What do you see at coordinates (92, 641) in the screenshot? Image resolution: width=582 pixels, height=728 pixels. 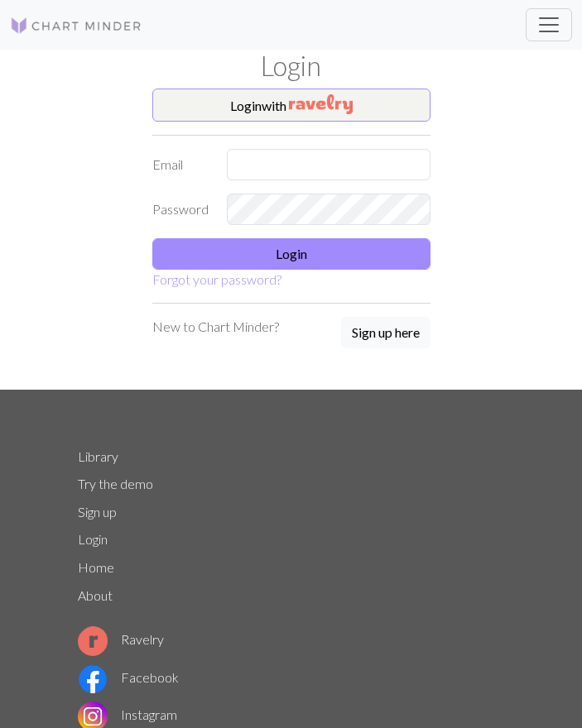 I see `img: Ravelry logo` at bounding box center [92, 641].